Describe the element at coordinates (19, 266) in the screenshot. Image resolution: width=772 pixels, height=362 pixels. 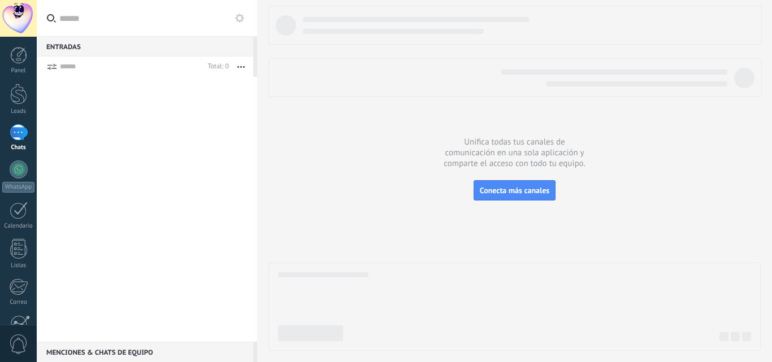
I see `div: Listas` at that location.